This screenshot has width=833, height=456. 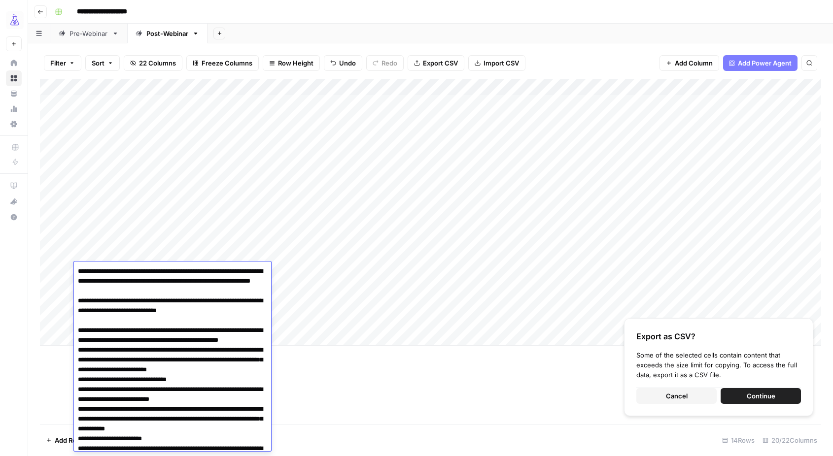 What do you see at coordinates (291, 63) in the screenshot?
I see `button: Row Height` at bounding box center [291, 63].